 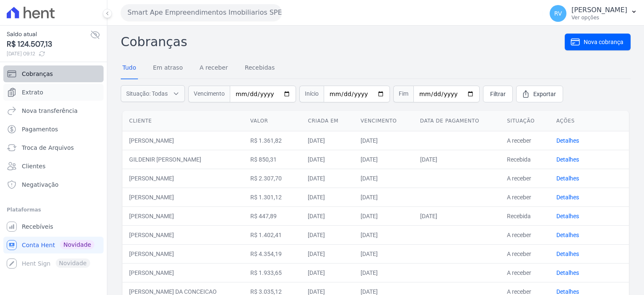 I want to click on a: Nova cobrança, so click(x=598, y=42).